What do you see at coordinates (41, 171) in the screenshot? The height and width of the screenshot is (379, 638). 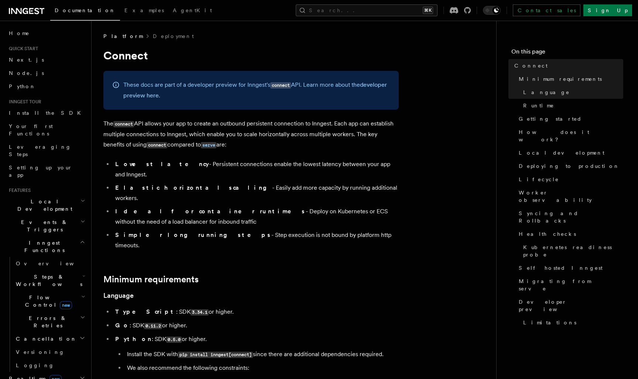 I see `span: Setting up your app` at bounding box center [41, 171].